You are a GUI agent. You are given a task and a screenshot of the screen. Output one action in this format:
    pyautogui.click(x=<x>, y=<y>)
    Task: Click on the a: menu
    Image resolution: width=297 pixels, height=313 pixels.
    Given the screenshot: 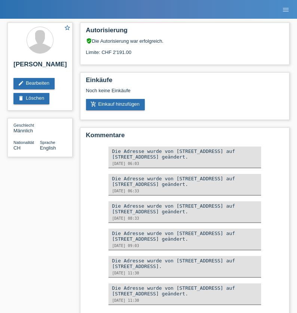 What is the action you would take?
    pyautogui.click(x=286, y=9)
    